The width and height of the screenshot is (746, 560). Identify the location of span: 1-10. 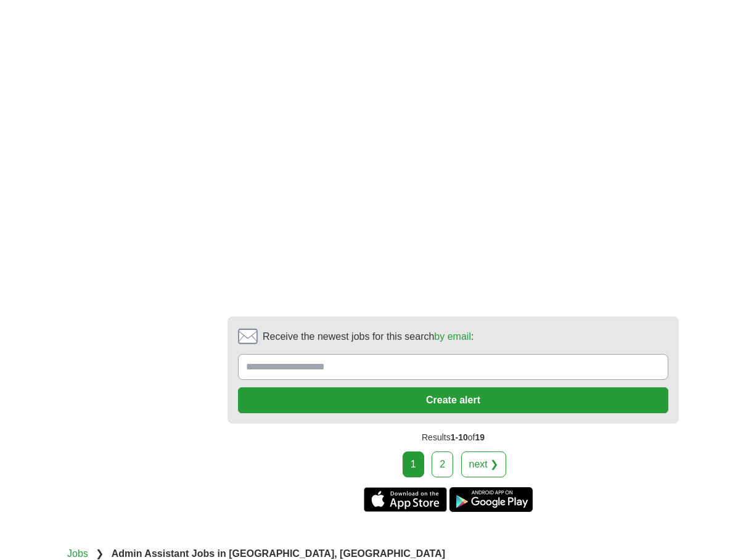
(459, 437).